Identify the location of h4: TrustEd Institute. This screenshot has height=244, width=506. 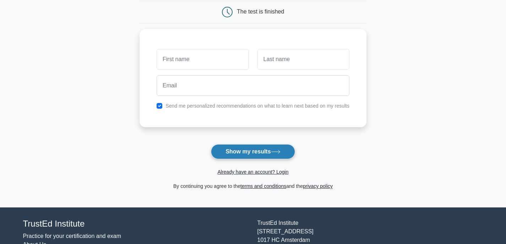
(136, 224).